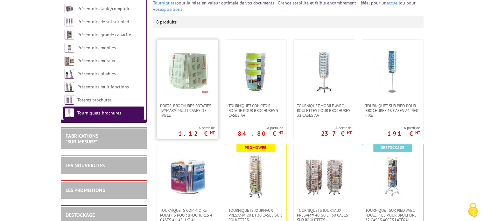 The height and width of the screenshot is (221, 484). I want to click on b: Promoweb, so click(256, 148).